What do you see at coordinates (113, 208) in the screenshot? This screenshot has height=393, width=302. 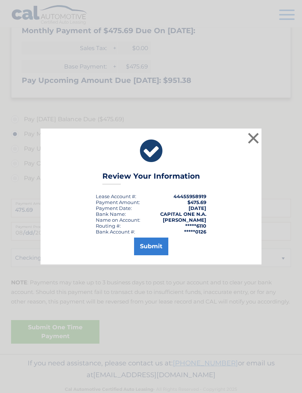 I see `span: Payment Date` at bounding box center [113, 208].